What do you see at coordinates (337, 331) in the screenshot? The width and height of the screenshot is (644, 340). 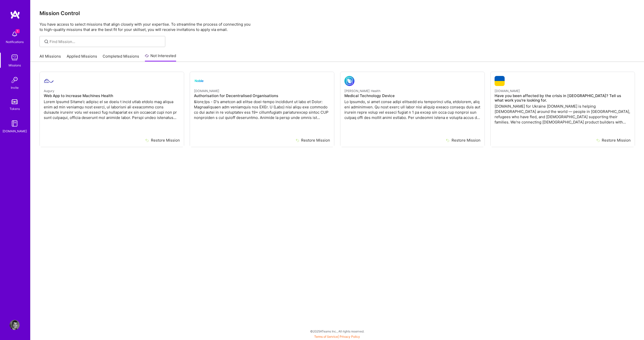 I see `div: © 2025 ATeams Inc., All rights reserved.` at bounding box center [337, 331].